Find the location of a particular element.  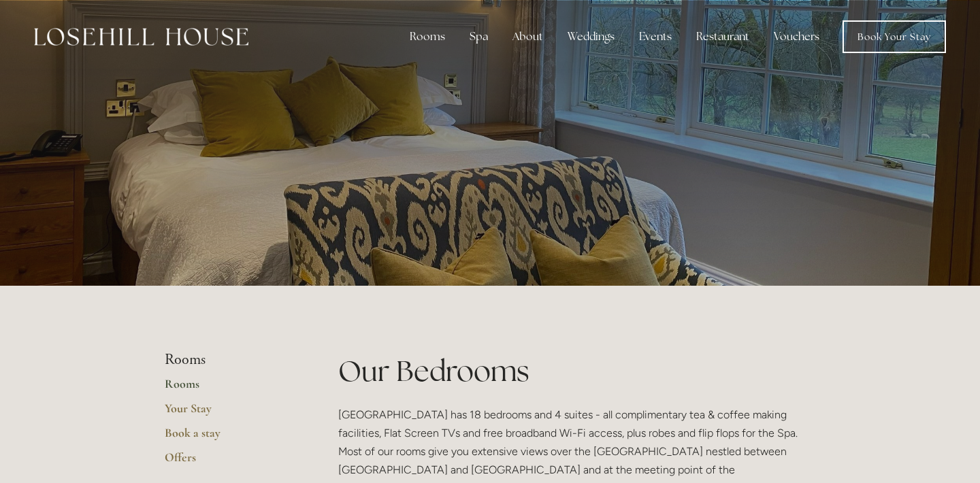

div: Weddings is located at coordinates (591, 37).